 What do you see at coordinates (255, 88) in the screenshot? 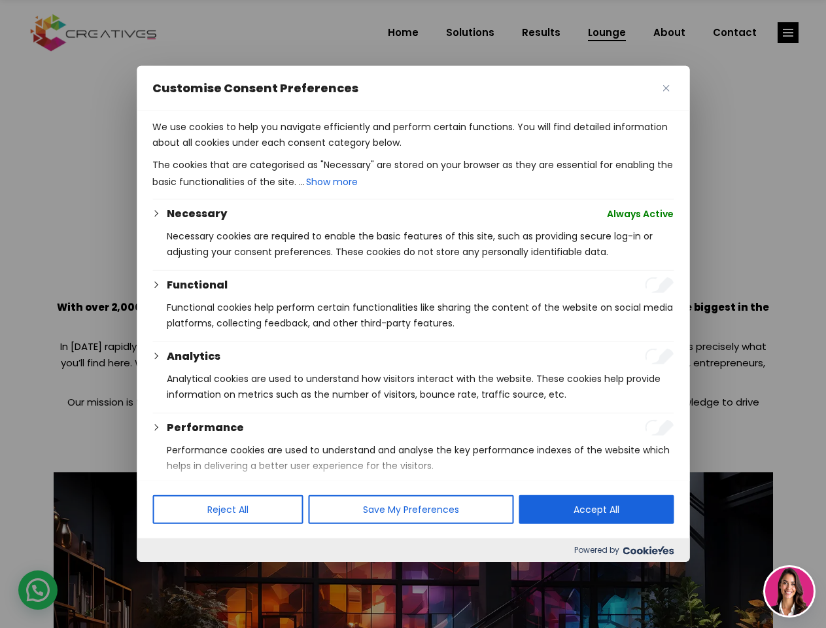
I see `span: Customise Consent Preferences` at bounding box center [255, 88].